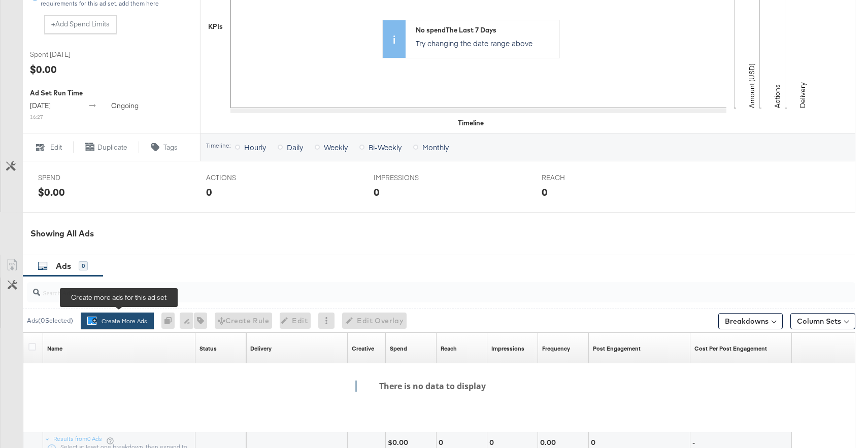 The width and height of the screenshot is (868, 448). Describe the element at coordinates (218, 146) in the screenshot. I see `div: Timeline:` at that location.